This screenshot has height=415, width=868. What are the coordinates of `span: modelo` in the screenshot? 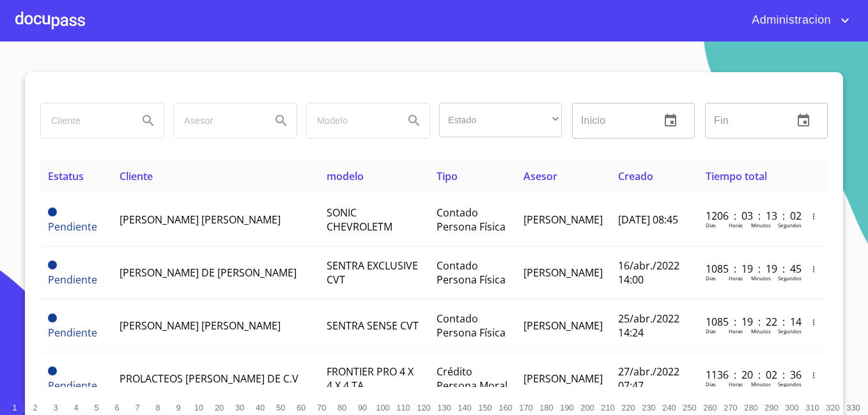 It's located at (345, 176).